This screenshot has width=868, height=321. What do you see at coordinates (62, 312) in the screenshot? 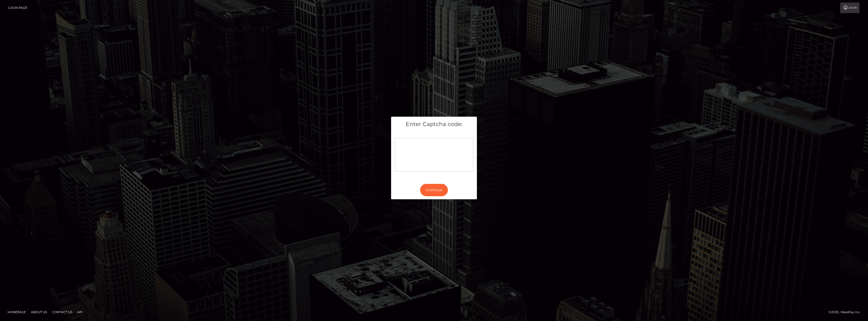
I see `a: Contact Us` at bounding box center [62, 312].